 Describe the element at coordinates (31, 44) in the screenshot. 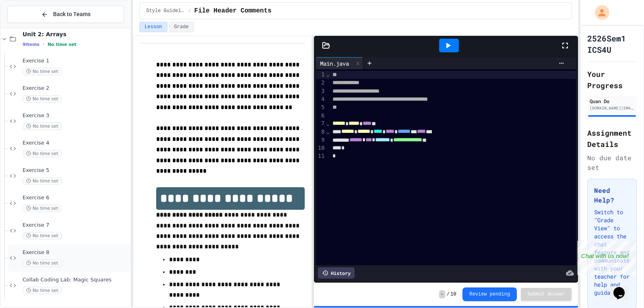

I see `span: 9 items` at that location.